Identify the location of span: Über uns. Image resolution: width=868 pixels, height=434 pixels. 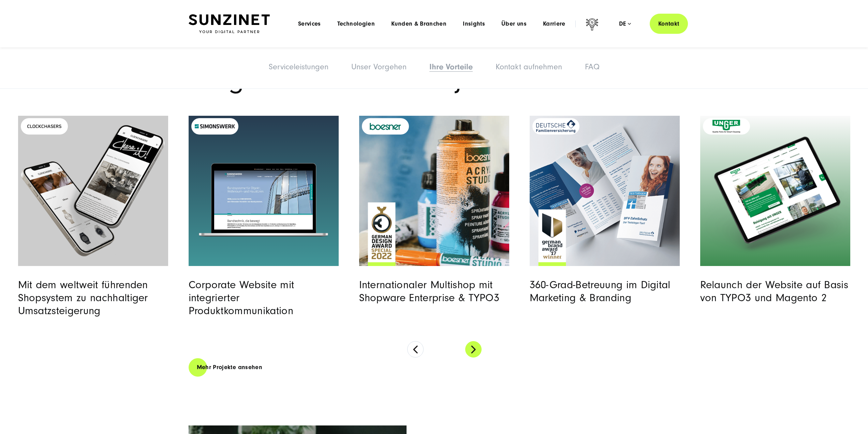
(514, 24).